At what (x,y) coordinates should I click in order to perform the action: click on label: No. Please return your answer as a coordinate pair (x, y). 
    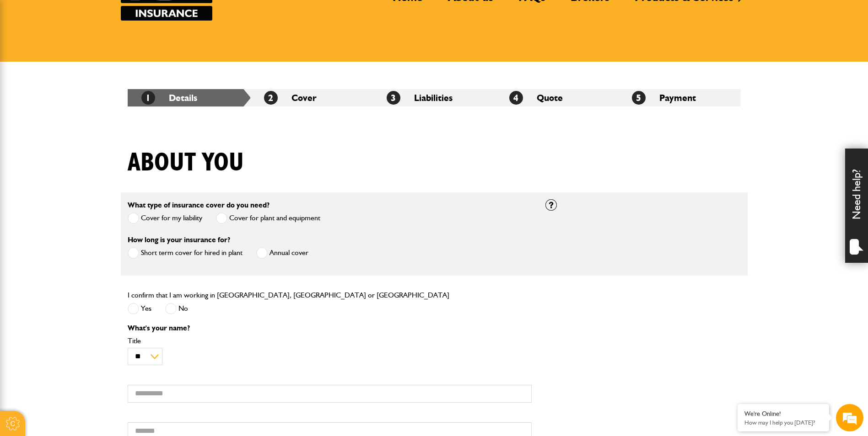
    Looking at the image, I should click on (177, 309).